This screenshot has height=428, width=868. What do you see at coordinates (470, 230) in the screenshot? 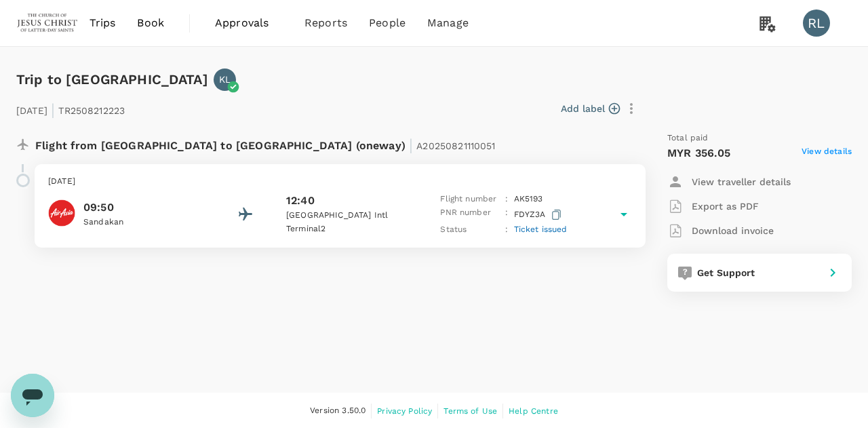
I see `p: Status` at bounding box center [470, 230].